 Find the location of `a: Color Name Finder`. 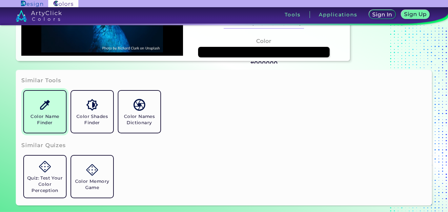

a: Color Name Finder is located at coordinates (45, 112).